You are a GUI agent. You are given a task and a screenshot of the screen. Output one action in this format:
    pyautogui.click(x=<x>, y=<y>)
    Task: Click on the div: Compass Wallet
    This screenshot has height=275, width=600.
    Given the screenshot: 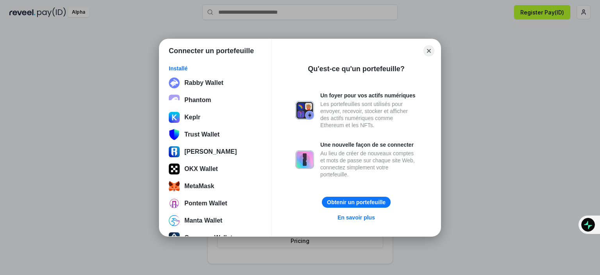 What is the action you would take?
    pyautogui.click(x=208, y=238)
    